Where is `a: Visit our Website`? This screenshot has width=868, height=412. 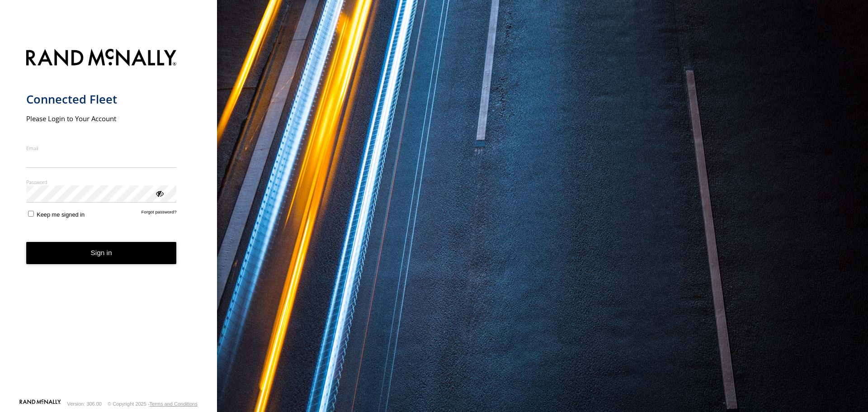 a: Visit our Website is located at coordinates (40, 404).